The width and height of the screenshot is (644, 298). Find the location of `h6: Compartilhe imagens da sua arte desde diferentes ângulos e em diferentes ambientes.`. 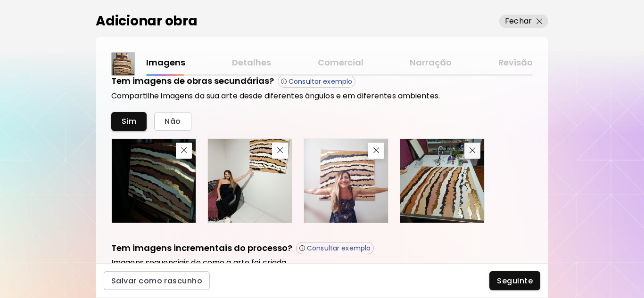

h6: Compartilhe imagens da sua arte desde diferentes ângulos e em diferentes ambientes. is located at coordinates (322, 96).